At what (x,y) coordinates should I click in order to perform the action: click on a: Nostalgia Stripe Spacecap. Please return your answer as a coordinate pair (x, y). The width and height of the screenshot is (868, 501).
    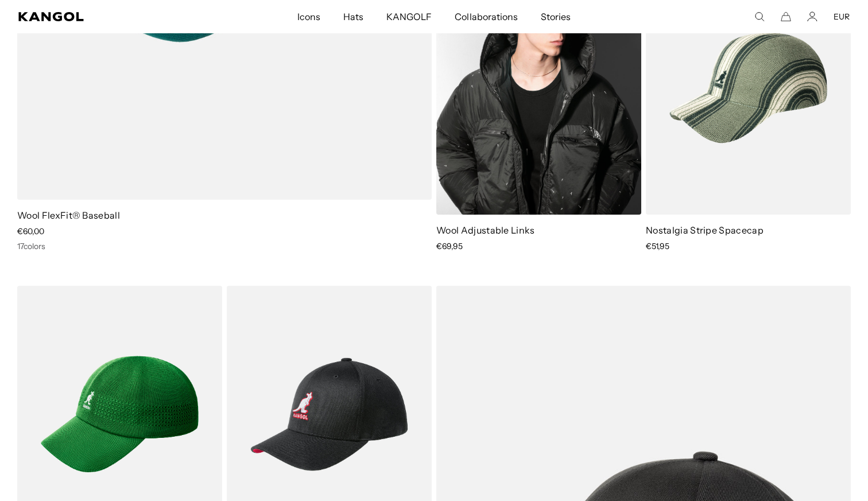
    Looking at the image, I should click on (704, 230).